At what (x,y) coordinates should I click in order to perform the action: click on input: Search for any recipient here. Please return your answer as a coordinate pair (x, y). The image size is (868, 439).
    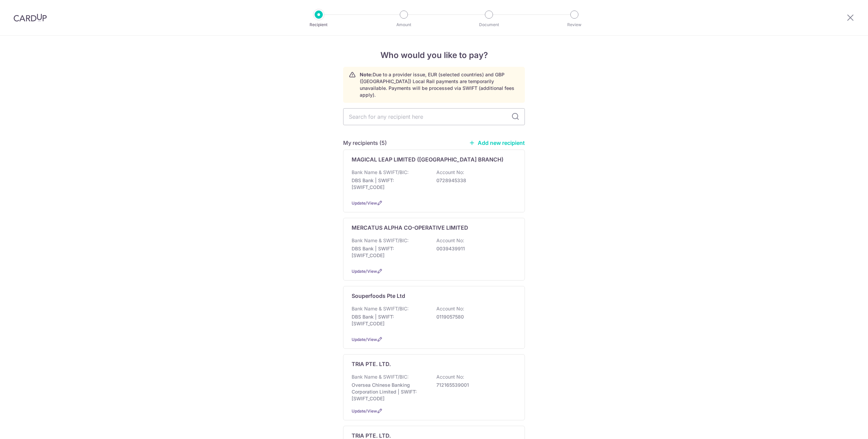
    Looking at the image, I should click on (434, 117).